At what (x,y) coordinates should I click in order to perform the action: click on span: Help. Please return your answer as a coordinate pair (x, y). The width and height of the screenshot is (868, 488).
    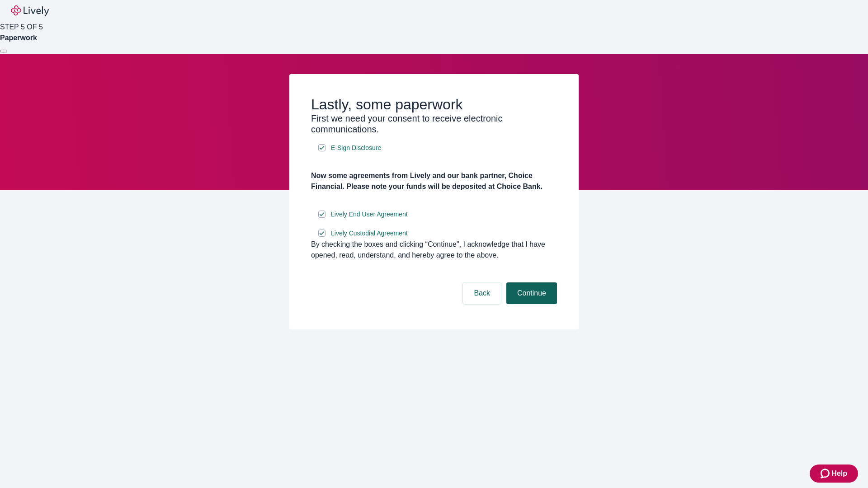
    Looking at the image, I should click on (839, 473).